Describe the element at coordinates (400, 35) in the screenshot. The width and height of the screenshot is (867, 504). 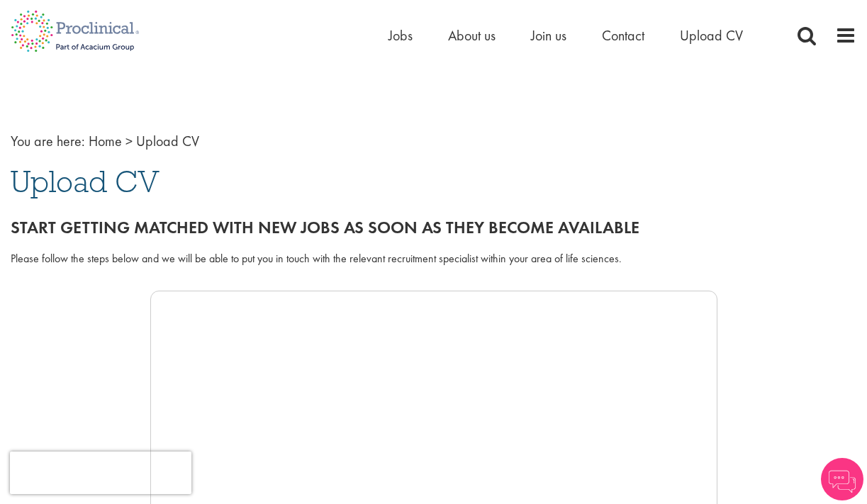
I see `span: Jobs` at that location.